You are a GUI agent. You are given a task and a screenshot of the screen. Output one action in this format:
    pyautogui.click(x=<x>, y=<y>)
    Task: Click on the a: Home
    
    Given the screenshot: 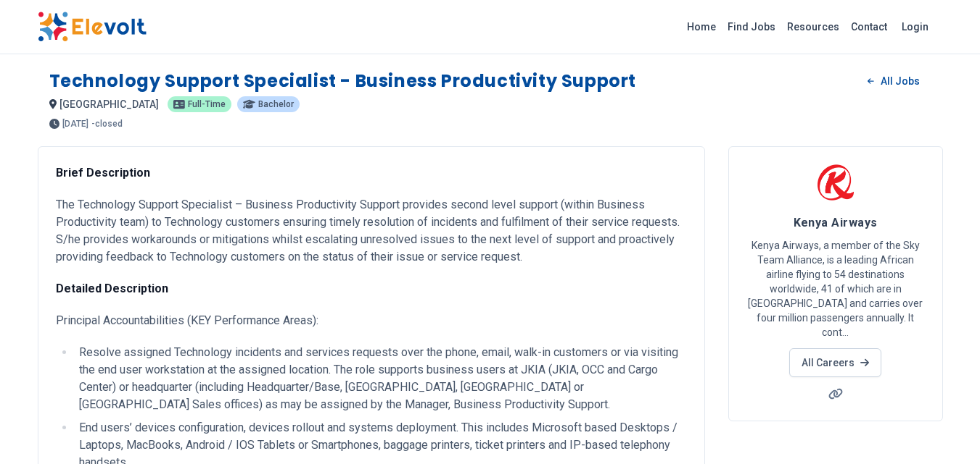 What is the action you would take?
    pyautogui.click(x=702, y=27)
    